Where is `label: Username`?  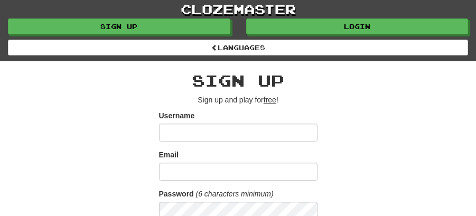
label: Username is located at coordinates (177, 116).